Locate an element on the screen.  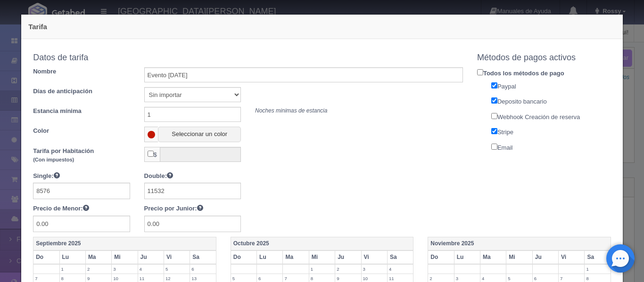
input: Paypal is located at coordinates (494, 85).